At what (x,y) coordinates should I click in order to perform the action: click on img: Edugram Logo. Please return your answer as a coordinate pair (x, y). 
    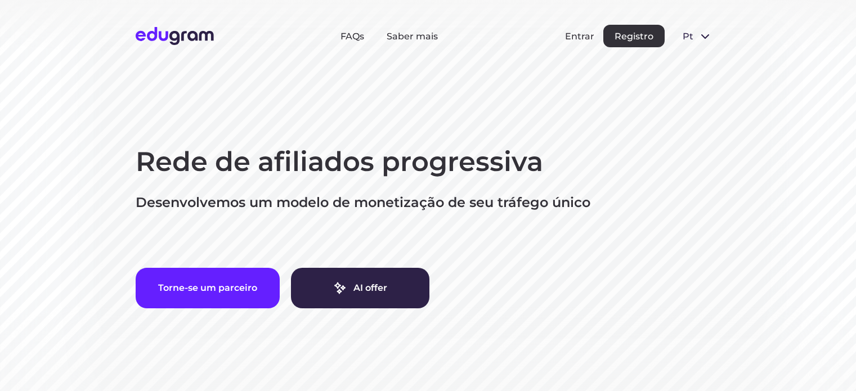
    Looking at the image, I should click on (175, 36).